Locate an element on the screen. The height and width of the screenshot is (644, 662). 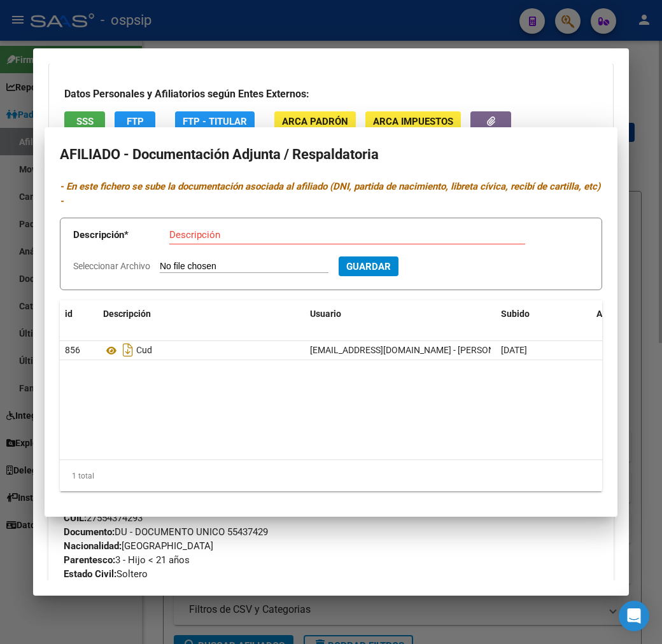
span: 3 - Hijo < 21 años is located at coordinates (126, 560).